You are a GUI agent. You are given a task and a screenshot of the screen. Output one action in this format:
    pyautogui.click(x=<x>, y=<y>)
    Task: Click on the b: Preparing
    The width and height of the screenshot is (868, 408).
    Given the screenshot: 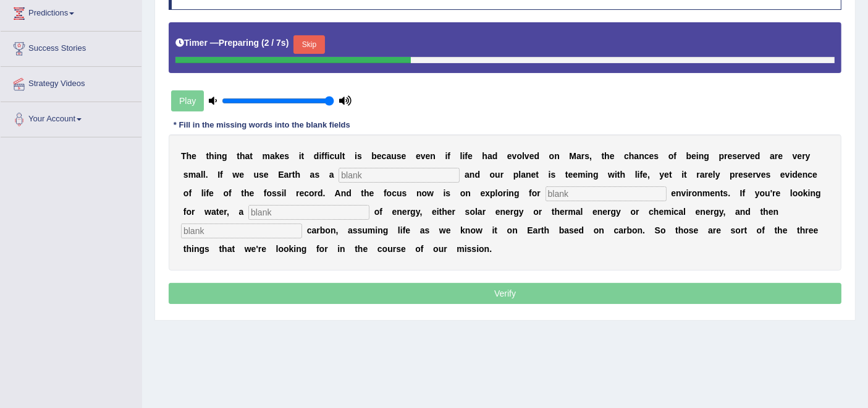 What is the action you would take?
    pyautogui.click(x=238, y=42)
    